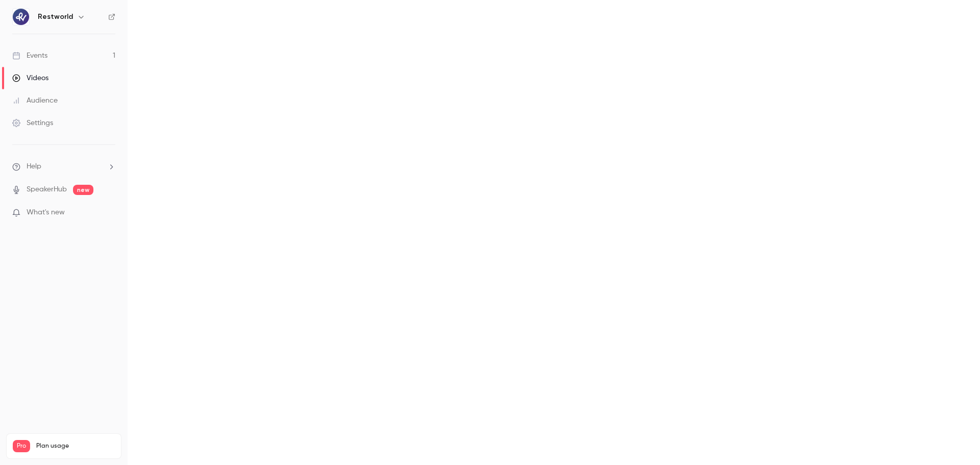 This screenshot has width=980, height=465. Describe the element at coordinates (34, 166) in the screenshot. I see `span: Help` at that location.